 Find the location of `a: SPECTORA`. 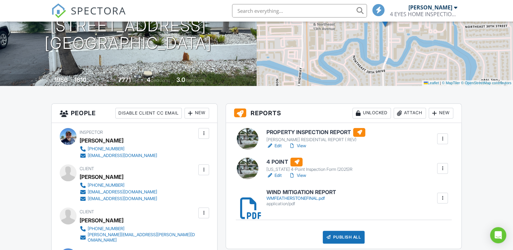

a: SPECTORA is located at coordinates (89, 16).